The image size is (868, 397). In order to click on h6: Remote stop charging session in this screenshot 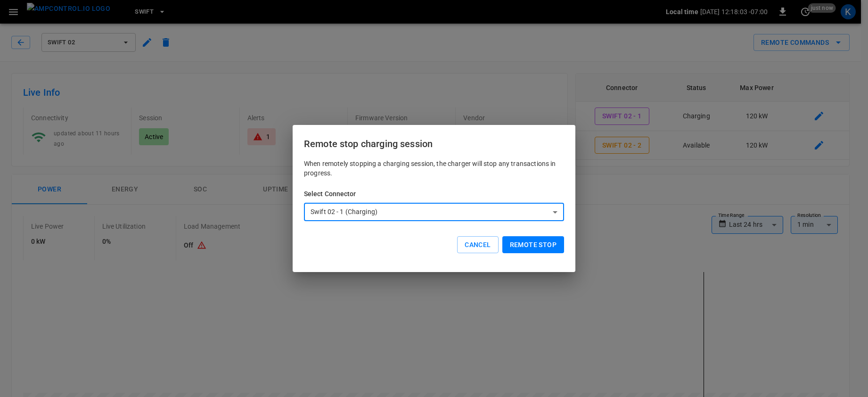, I will do `click(434, 144)`.